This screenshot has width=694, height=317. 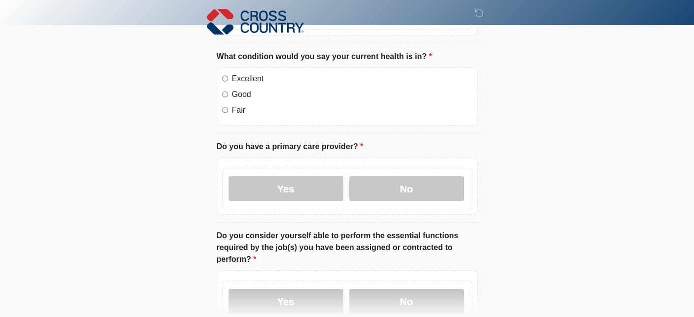 I want to click on label: What condition would you say your current health is in?, so click(x=324, y=57).